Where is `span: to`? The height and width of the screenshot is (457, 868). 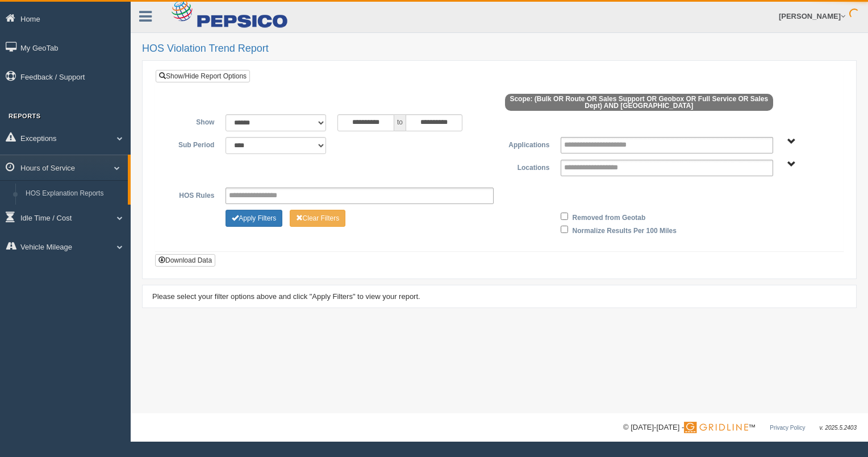
span: to is located at coordinates (400, 123).